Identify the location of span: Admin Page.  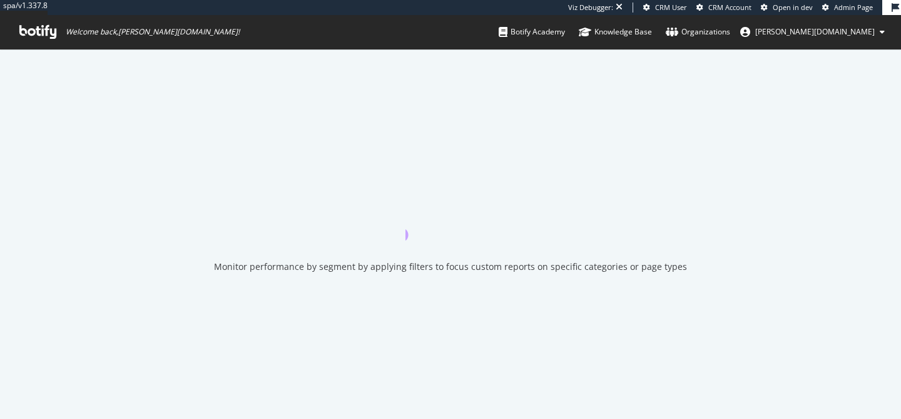
(854, 7).